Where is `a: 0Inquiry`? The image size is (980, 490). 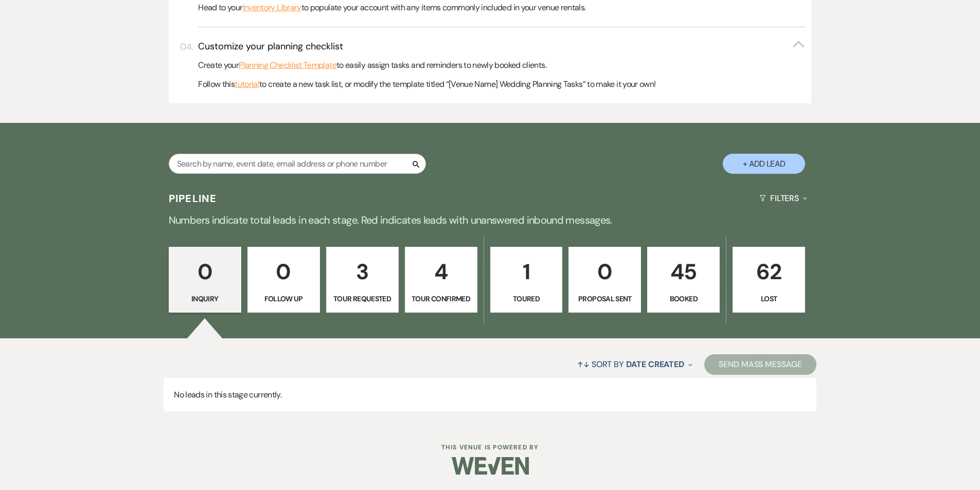 a: 0Inquiry is located at coordinates (205, 280).